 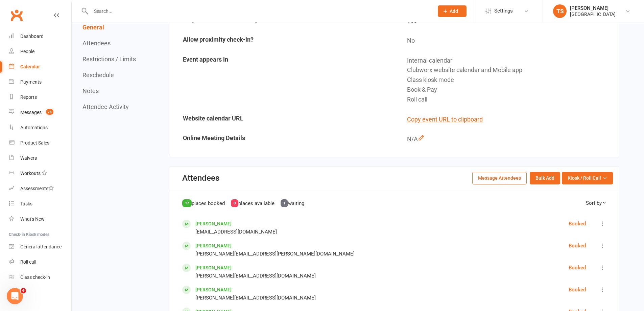 What do you see at coordinates (109, 59) in the screenshot?
I see `button: Restrictions / Limits` at bounding box center [109, 59].